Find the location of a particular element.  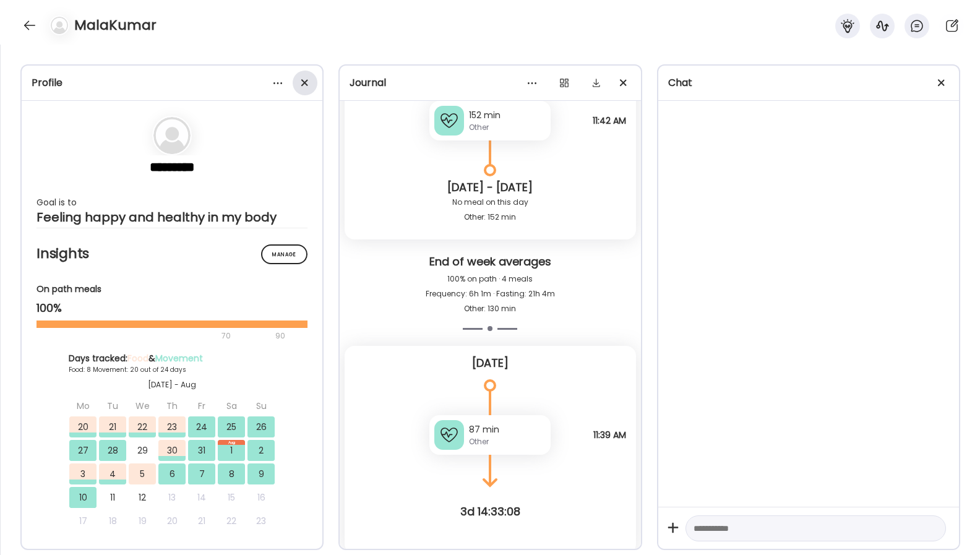

div: 24 is located at coordinates (202, 427).